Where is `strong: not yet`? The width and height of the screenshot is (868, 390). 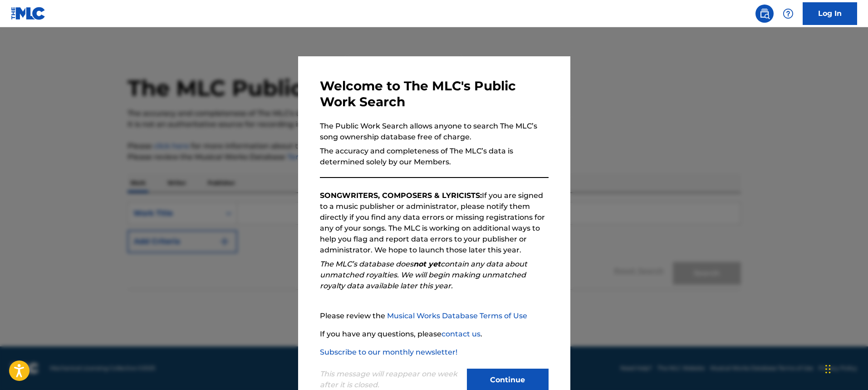 strong: not yet is located at coordinates (427, 264).